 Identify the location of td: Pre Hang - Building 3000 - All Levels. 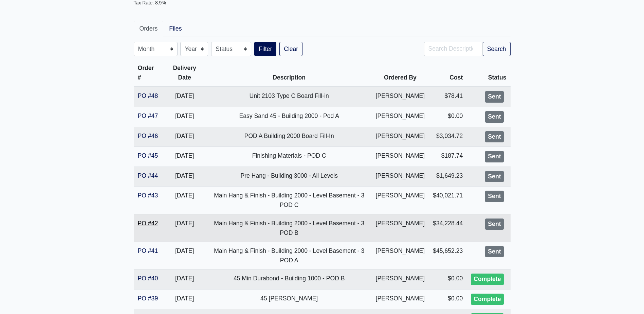
(289, 176).